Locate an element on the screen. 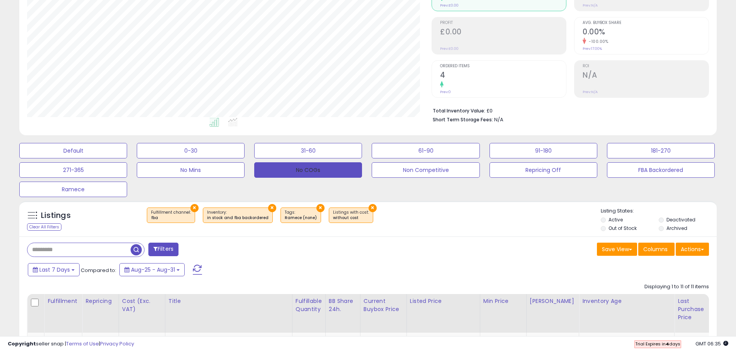  button: Last 7 Days is located at coordinates (54, 270).